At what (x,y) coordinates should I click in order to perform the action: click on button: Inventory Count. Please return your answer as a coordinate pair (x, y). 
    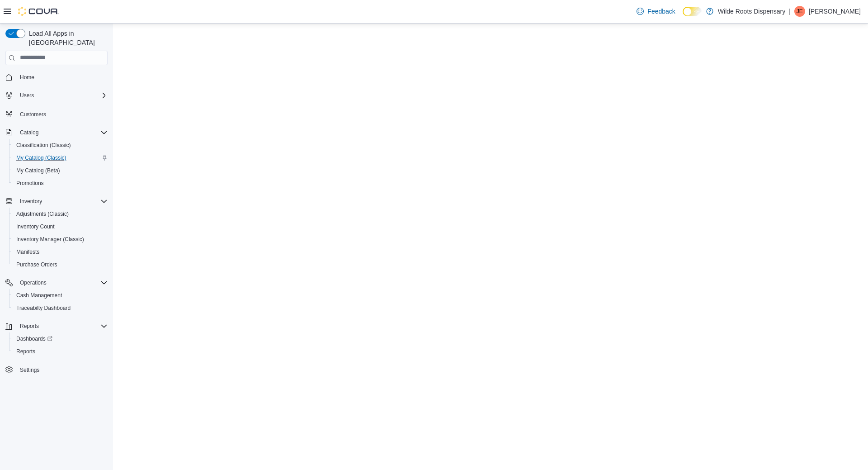
    Looking at the image, I should click on (60, 226).